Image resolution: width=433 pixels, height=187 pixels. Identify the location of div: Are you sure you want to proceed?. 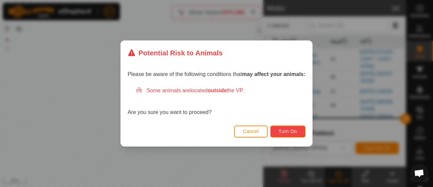
(217, 101).